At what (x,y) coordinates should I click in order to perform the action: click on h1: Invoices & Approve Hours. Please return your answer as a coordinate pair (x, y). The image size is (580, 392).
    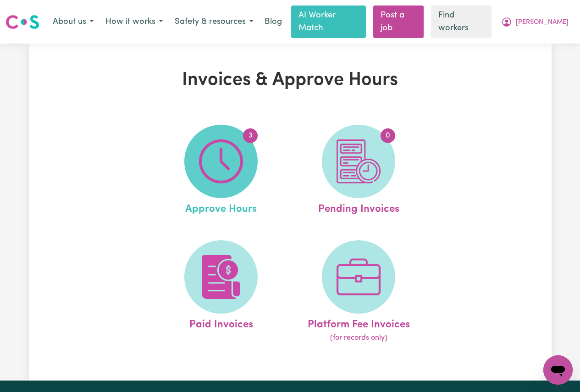
    Looking at the image, I should click on (290, 80).